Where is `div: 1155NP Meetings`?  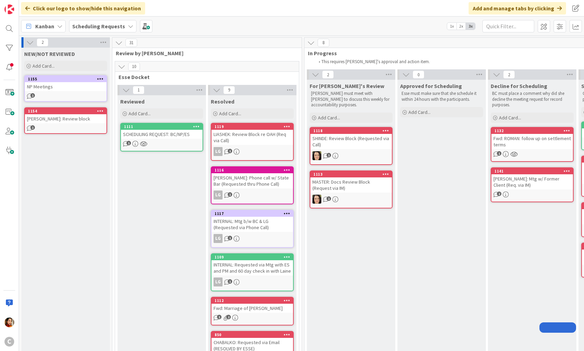 div: 1155NP Meetings is located at coordinates (66, 84).